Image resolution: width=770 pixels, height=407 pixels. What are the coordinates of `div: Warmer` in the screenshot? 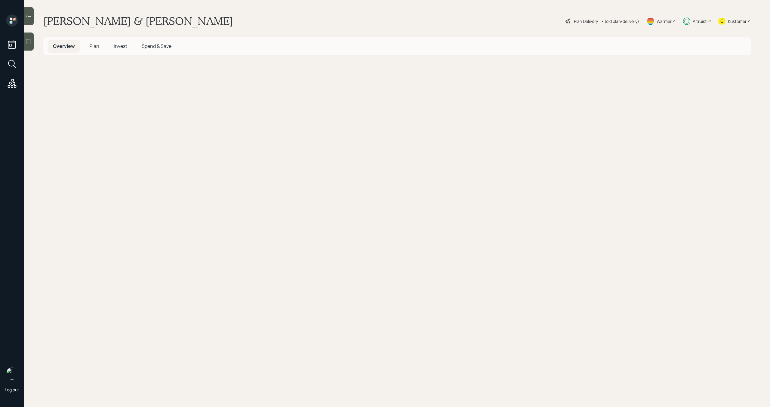 It's located at (665, 21).